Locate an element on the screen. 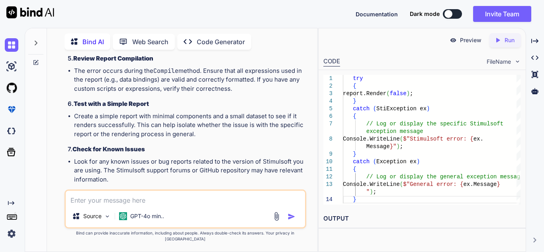  span: report.Render is located at coordinates (364, 94).